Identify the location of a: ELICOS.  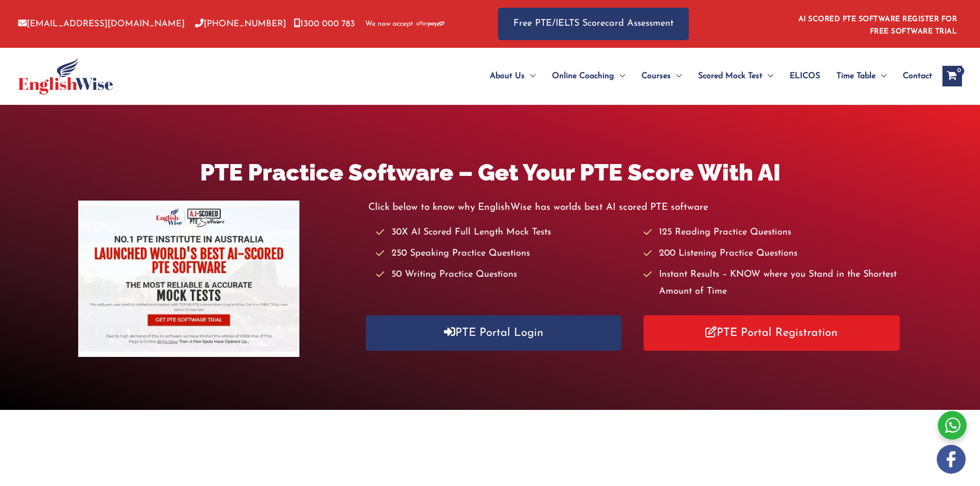
(804, 76).